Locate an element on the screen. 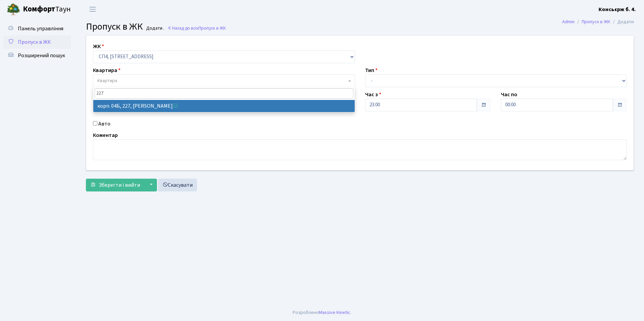  b: Комфорт is located at coordinates (39, 9).